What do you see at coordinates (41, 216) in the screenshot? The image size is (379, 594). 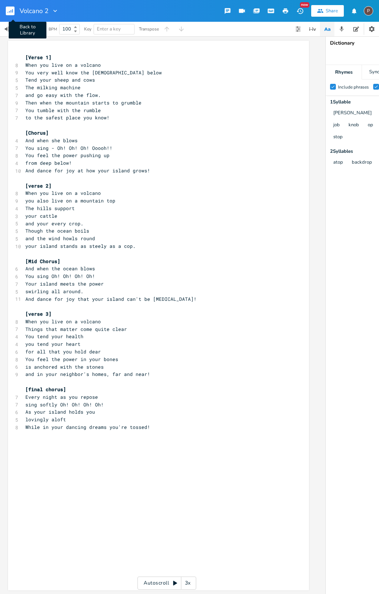 I see `span: your cattle` at bounding box center [41, 216].